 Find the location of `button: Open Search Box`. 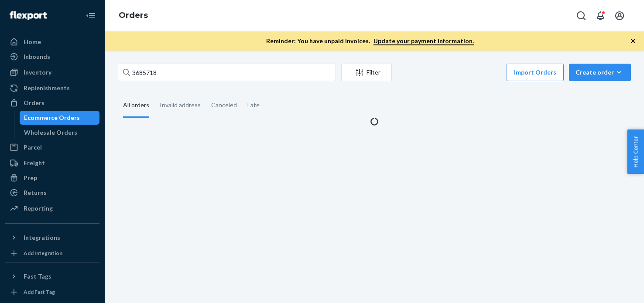

button: Open Search Box is located at coordinates (581, 16).